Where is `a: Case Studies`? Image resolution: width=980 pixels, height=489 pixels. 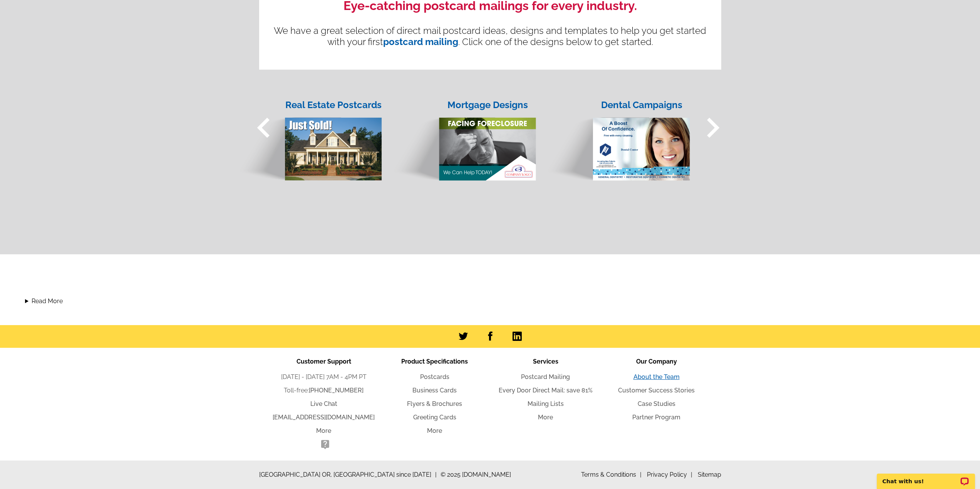
a: Case Studies is located at coordinates (657, 403).